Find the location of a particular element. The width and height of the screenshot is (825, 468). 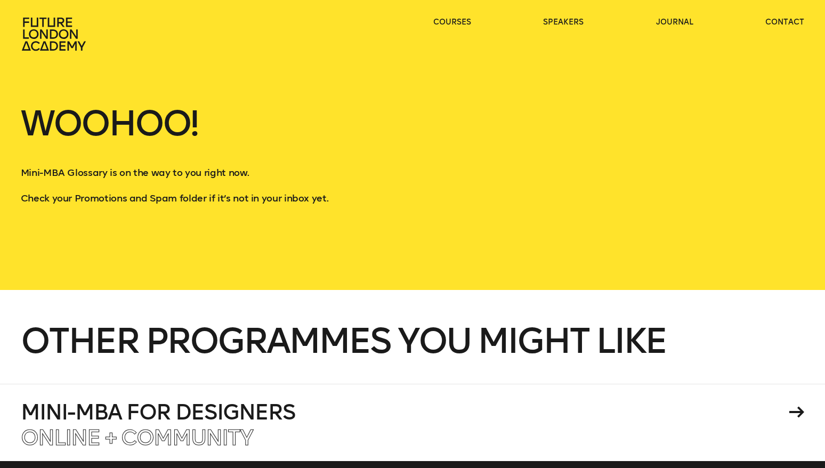

h4: Mini-MBA for Designers is located at coordinates (403, 412).